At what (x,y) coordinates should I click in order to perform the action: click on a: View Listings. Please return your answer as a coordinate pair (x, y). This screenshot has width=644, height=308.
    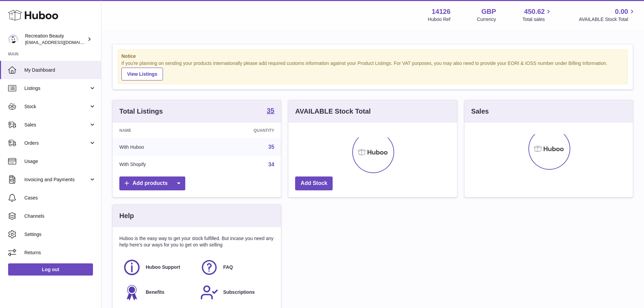
    Looking at the image, I should click on (142, 74).